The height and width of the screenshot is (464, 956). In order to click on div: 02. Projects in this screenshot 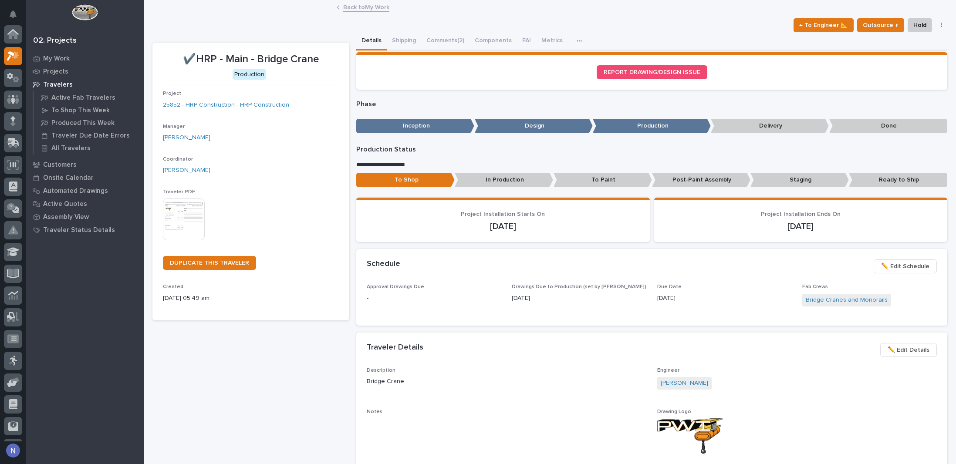, I will do `click(55, 41)`.